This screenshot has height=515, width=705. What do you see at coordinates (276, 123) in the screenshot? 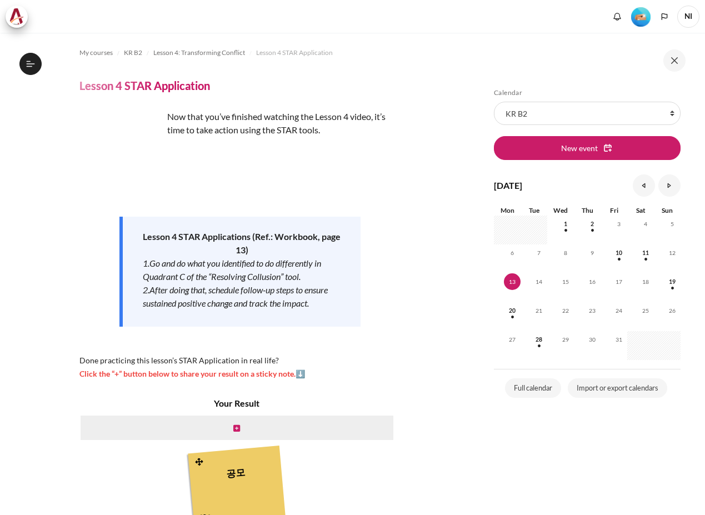
I see `span: Now that you’ve finished watching the Lesson 4 video, it’s time to take action using the STAR tools.` at bounding box center [276, 123].